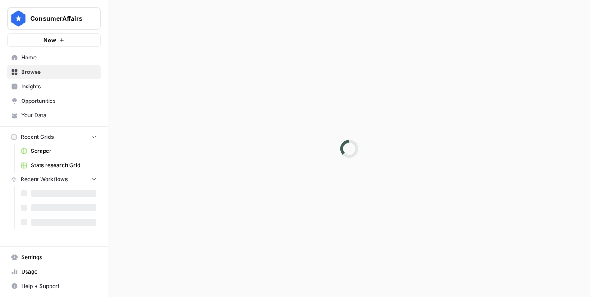  What do you see at coordinates (37, 137) in the screenshot?
I see `span: Recent Grids` at bounding box center [37, 137].